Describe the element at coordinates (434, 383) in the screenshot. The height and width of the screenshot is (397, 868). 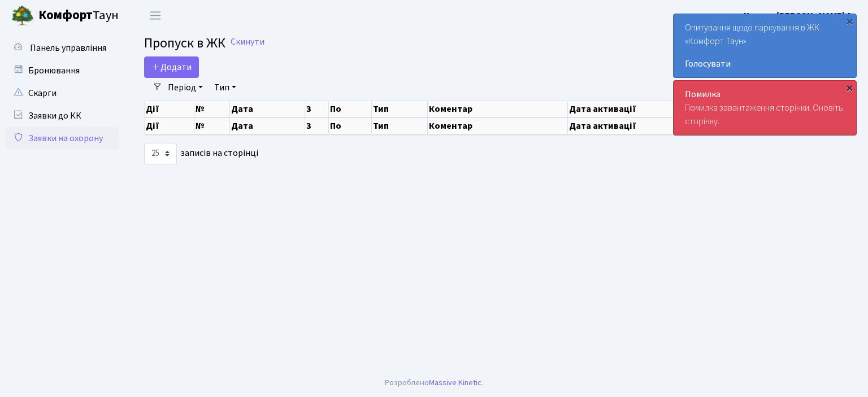
I see `div: Розроблено .` at that location.